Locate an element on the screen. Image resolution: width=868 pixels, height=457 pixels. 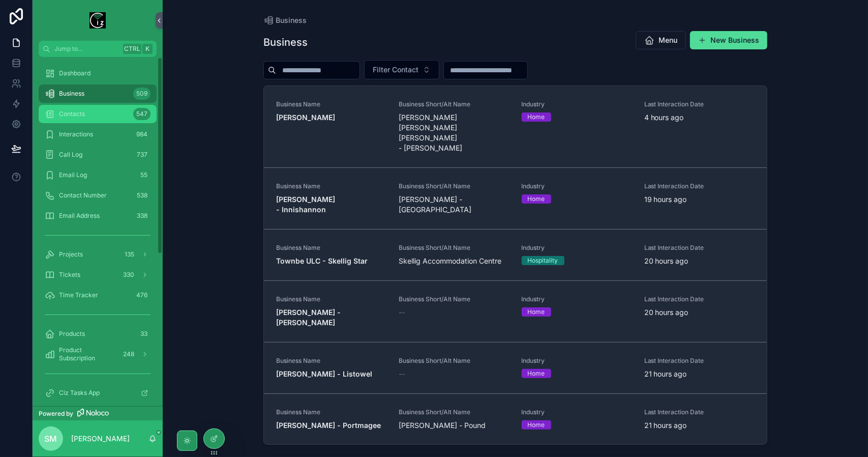
a: Contact Number538 is located at coordinates (97, 196).